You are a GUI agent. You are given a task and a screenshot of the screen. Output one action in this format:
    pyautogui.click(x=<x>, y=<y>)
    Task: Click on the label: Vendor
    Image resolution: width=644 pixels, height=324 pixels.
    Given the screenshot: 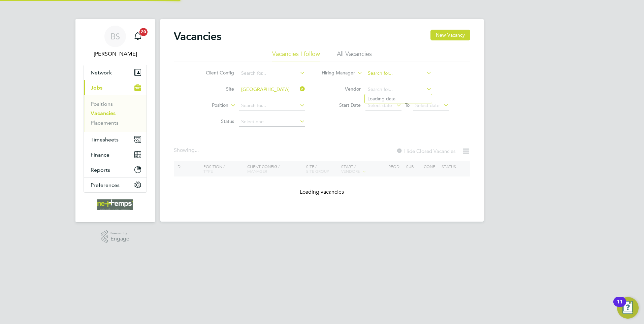 What is the action you would take?
    pyautogui.click(x=341, y=89)
    